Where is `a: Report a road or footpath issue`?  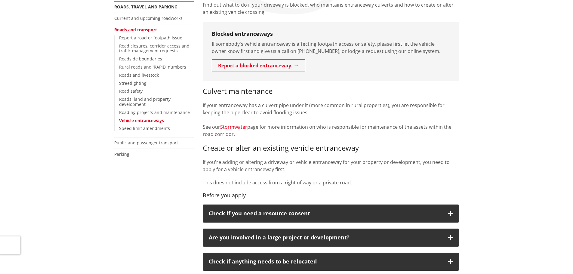 a: Report a road or footpath issue is located at coordinates (151, 38).